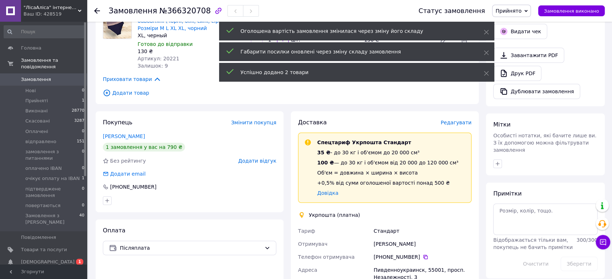 This screenshot has width=612, height=279. I want to click on span: Відображається тільки вам, покупець не бачить примітки, so click(532, 244).